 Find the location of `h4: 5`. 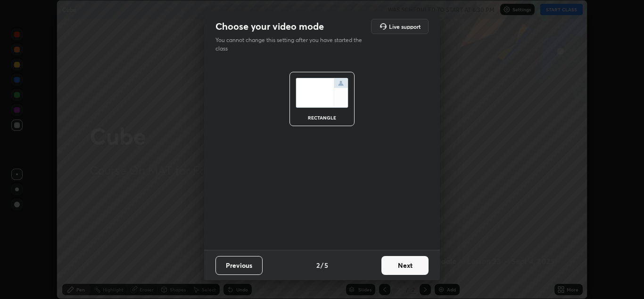

h4: 5 is located at coordinates (326, 265).